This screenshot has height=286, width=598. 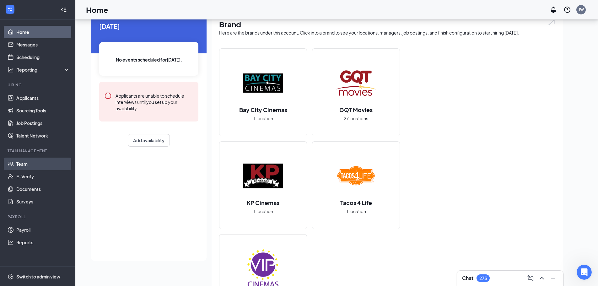 What do you see at coordinates (553, 10) in the screenshot?
I see `svg: Notifications` at bounding box center [553, 10].